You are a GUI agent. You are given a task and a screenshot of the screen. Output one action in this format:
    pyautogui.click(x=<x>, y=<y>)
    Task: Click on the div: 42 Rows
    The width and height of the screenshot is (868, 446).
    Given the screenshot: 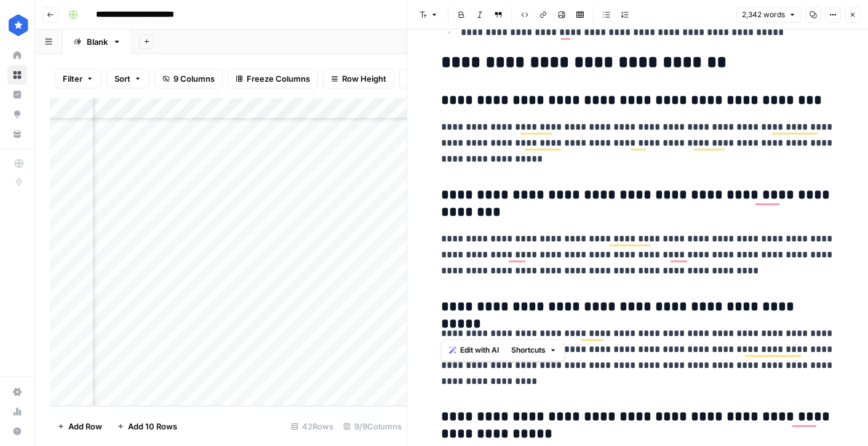 What is the action you would take?
    pyautogui.click(x=312, y=426)
    